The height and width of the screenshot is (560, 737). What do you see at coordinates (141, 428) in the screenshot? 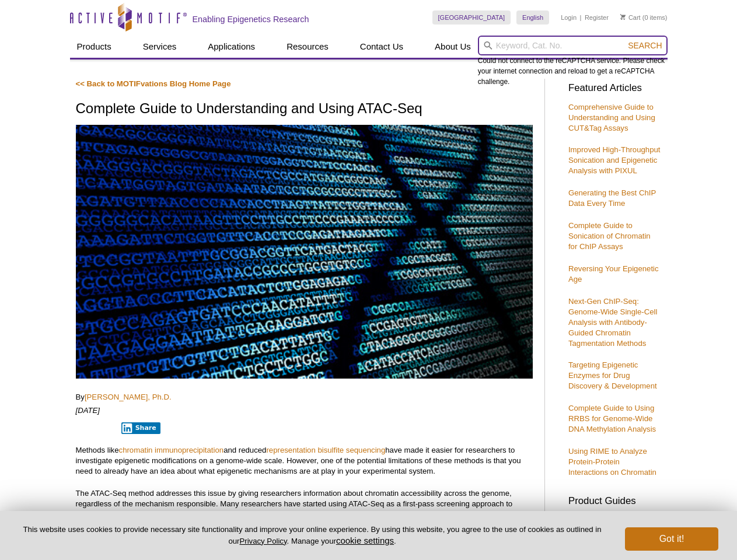
I see `button: Share` at bounding box center [141, 428].